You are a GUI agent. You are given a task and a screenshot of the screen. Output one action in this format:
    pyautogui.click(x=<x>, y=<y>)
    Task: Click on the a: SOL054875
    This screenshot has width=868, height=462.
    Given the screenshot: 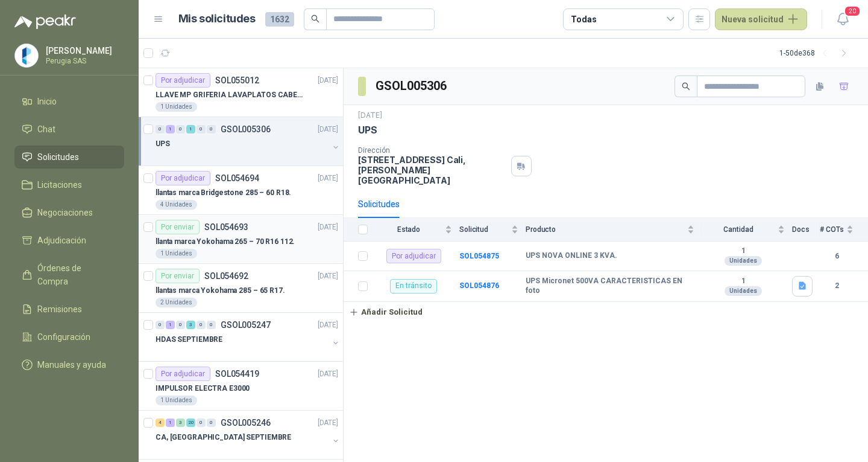 What is the action you would take?
    pyautogui.click(x=479, y=256)
    